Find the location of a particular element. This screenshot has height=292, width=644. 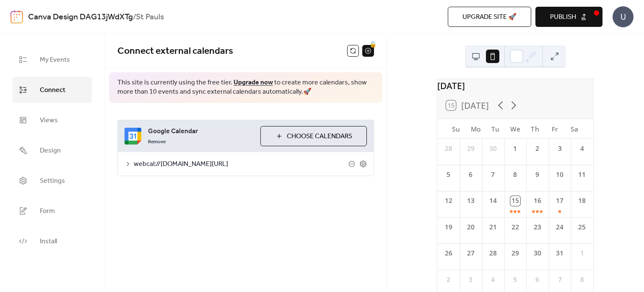

span: Connect external calendars is located at coordinates (175, 51).